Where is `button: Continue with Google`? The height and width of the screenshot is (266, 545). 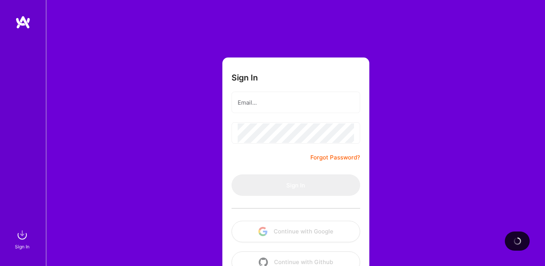 button: Continue with Google is located at coordinates (296, 231).